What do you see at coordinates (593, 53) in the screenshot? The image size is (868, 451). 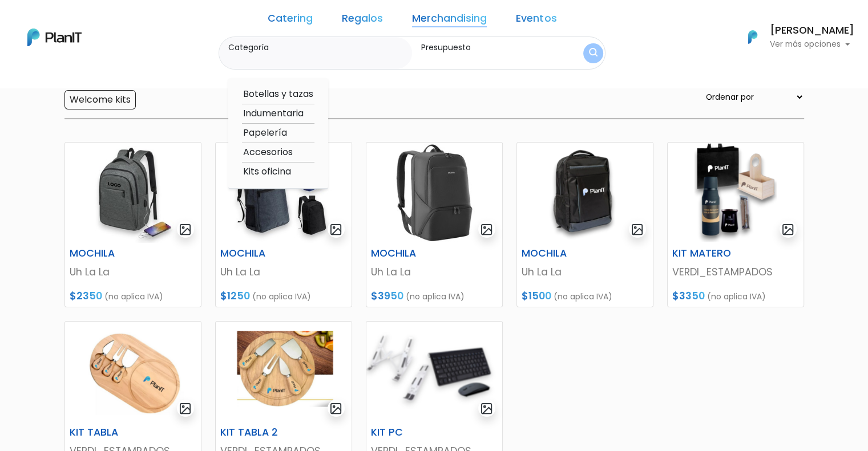 I see `img: search_button-432b6d5273f82d61273b3651a40e1bd1b912527efae98b1b7a1b2c0702e16a8d.svg` at bounding box center [593, 53].